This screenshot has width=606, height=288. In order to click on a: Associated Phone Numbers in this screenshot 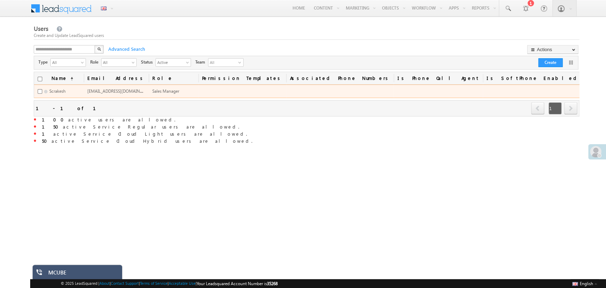, I will do `click(340, 78)`.